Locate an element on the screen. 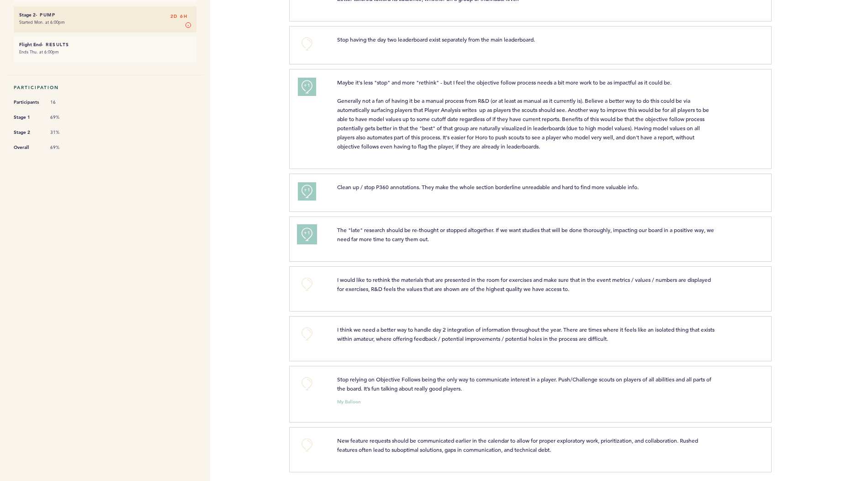 The width and height of the screenshot is (868, 481). time: Started Mon. at 6:00pm is located at coordinates (42, 22).